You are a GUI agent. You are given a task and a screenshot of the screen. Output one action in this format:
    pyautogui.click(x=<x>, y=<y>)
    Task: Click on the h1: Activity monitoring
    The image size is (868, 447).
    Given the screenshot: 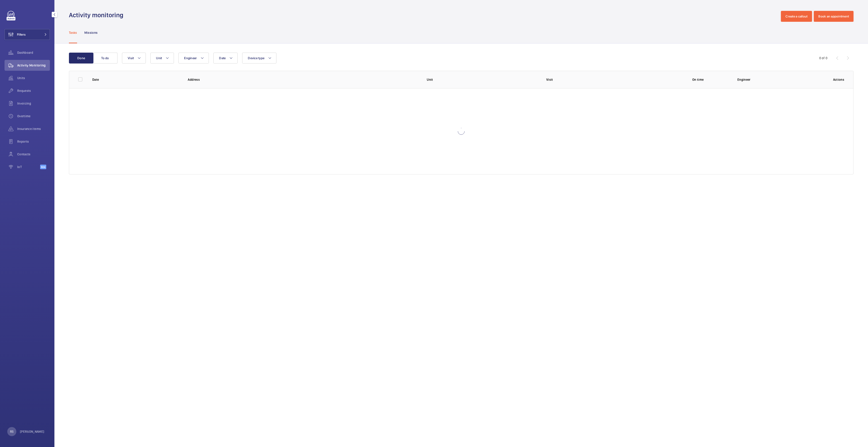 What is the action you would take?
    pyautogui.click(x=97, y=15)
    